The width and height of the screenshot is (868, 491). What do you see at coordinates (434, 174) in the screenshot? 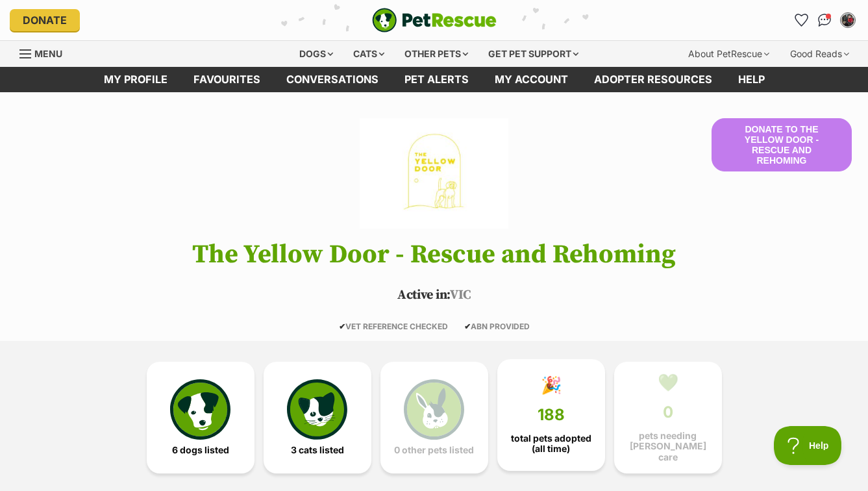
I see `img: The Yellow Door - Rescue and Rehoming` at bounding box center [434, 174].